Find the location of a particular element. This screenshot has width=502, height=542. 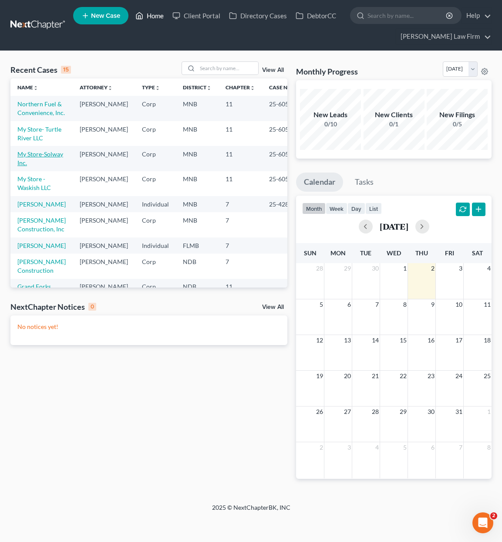

span: 5 is located at coordinates (322, 305).